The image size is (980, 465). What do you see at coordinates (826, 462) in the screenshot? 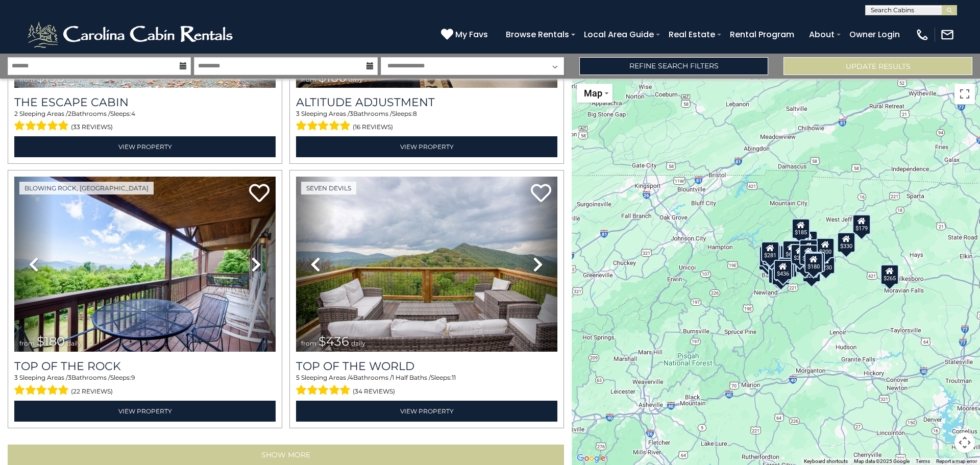
I see `button: Keyboard shortcuts` at bounding box center [826, 462].